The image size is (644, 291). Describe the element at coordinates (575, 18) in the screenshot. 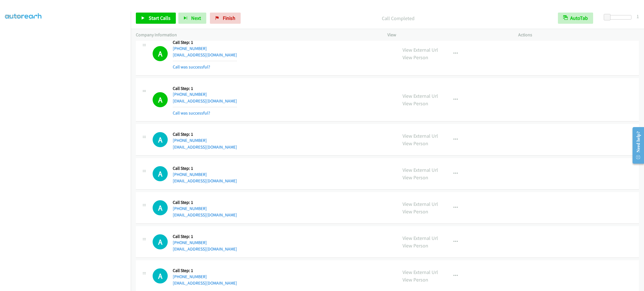

I see `button: AutoTab` at that location.